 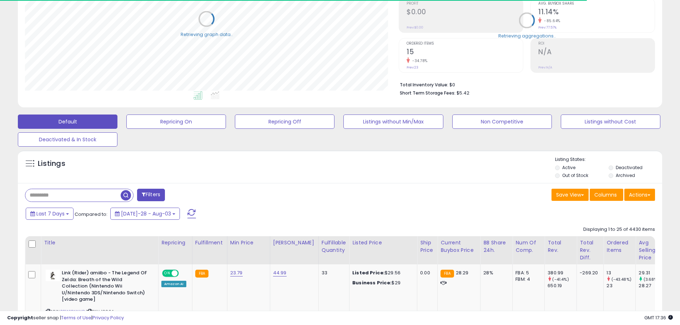 What do you see at coordinates (175, 243) in the screenshot?
I see `div: Repricing` at bounding box center [175, 243].